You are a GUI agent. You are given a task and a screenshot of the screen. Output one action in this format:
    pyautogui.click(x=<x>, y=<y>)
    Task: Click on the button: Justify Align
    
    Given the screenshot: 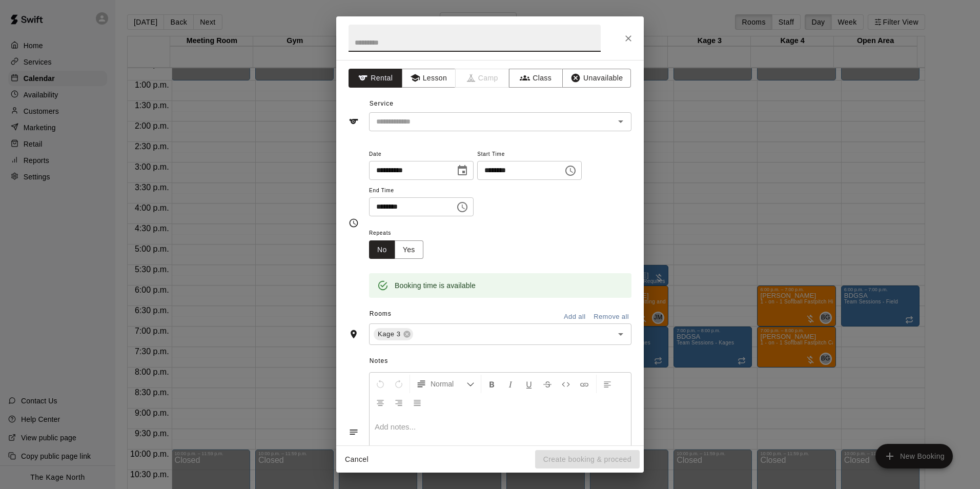 What is the action you would take?
    pyautogui.click(x=417, y=402)
    